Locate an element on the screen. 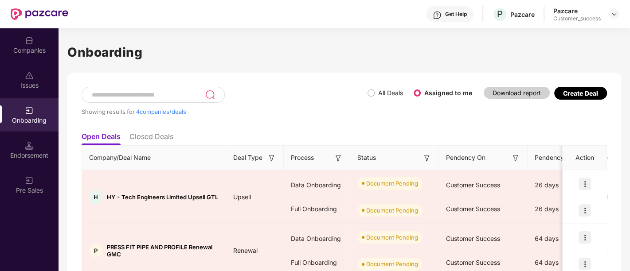 This screenshot has height=271, width=630. img: svg+xml;base64,PHN2ZyBpZD0iRHJvcGRvd24tMzJ4MzIiIHhtbG5zPSJodHRwOi8vd3d3LnczLm9yZy8yMDAwL3N2ZyIgd2... is located at coordinates (614, 14).